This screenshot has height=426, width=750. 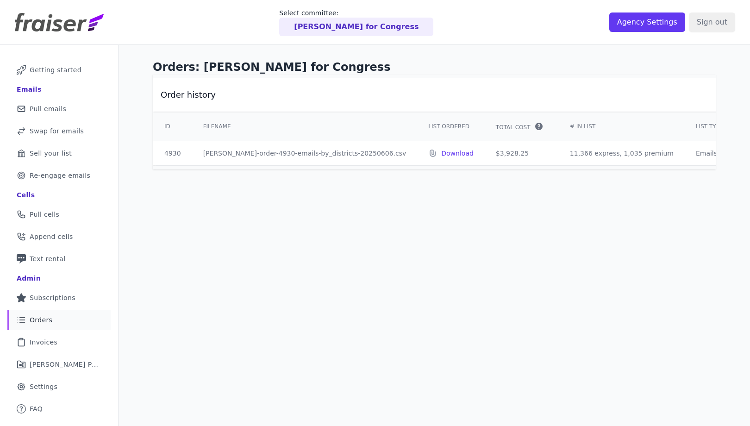 I want to click on th: ID, so click(x=173, y=126).